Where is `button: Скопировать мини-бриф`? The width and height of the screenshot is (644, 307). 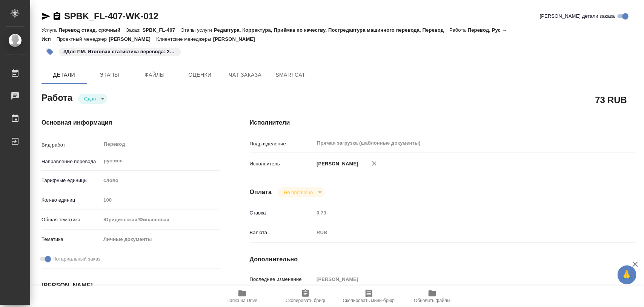
button: Скопировать мини-бриф is located at coordinates (369, 296).